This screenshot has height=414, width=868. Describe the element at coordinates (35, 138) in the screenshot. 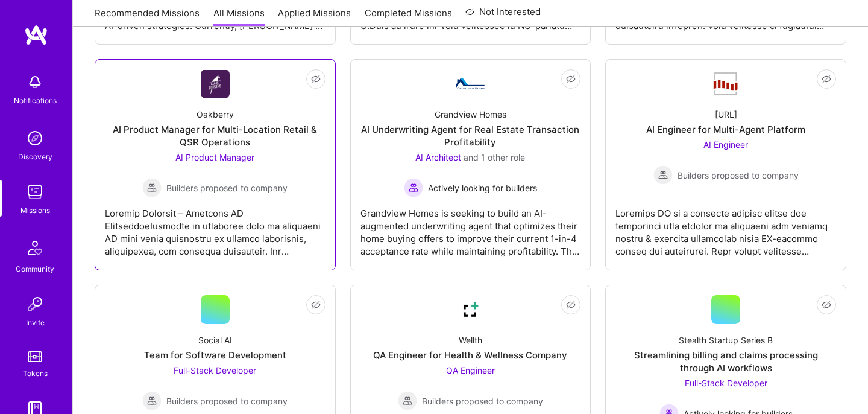

I see `img: discovery` at that location.